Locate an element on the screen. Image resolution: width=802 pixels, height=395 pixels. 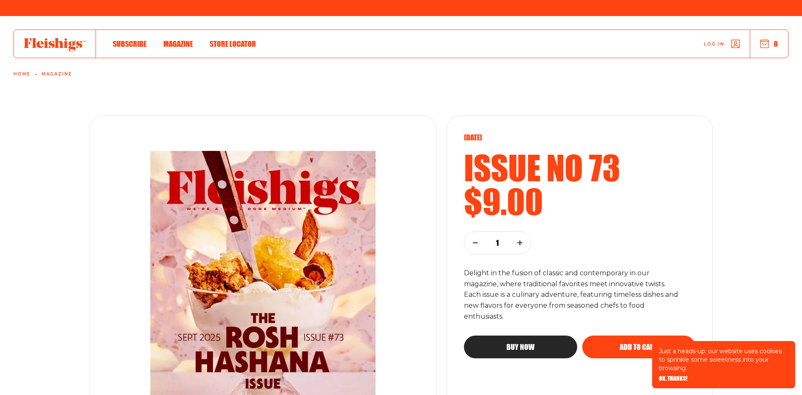
span: Log in is located at coordinates (714, 44).